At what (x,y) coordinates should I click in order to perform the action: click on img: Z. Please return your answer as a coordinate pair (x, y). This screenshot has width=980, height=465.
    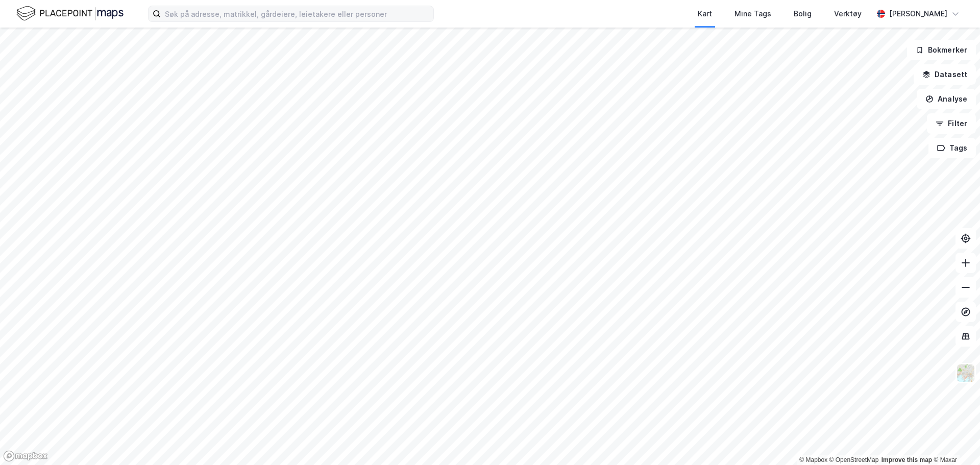
    Looking at the image, I should click on (965, 373).